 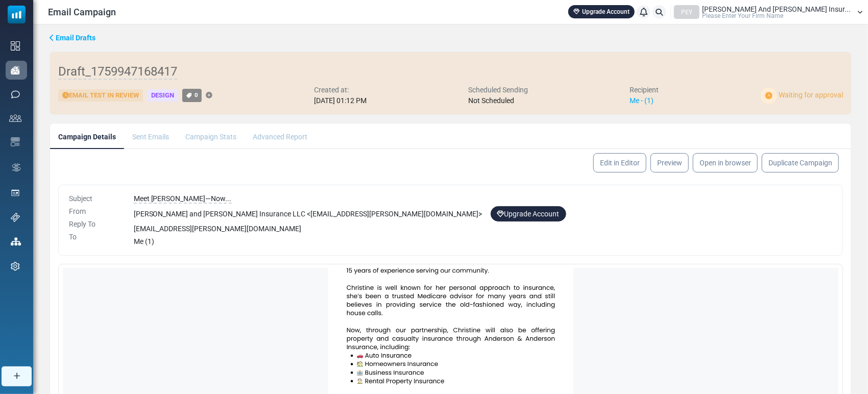 What do you see at coordinates (15, 266) in the screenshot?
I see `img: settings-icon.svg` at bounding box center [15, 266].